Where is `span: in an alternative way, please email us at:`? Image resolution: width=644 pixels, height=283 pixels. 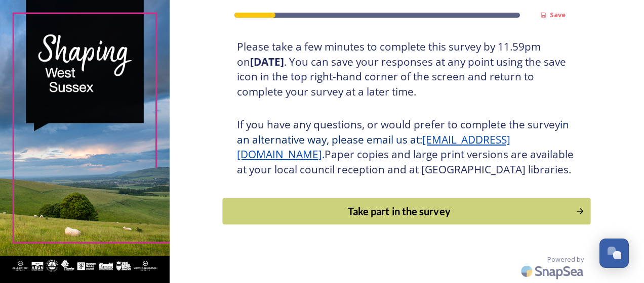 span: in an alternative way, please email us at: is located at coordinates (404, 132).